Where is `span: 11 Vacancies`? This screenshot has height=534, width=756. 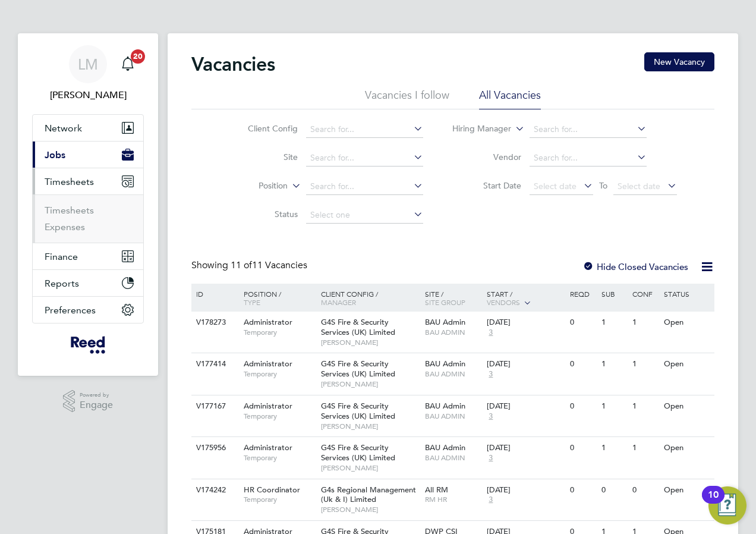 span: 11 Vacancies is located at coordinates (268, 265).